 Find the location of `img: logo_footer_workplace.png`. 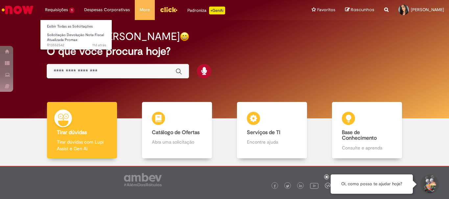

img: logo_footer_workplace.png is located at coordinates (328, 186).